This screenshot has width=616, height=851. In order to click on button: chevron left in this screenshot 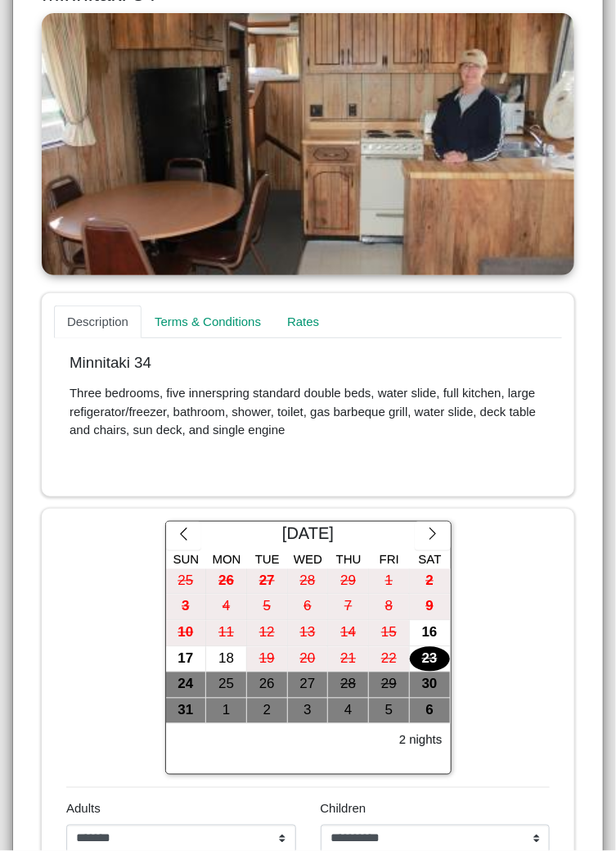, I will do `click(183, 536)`.